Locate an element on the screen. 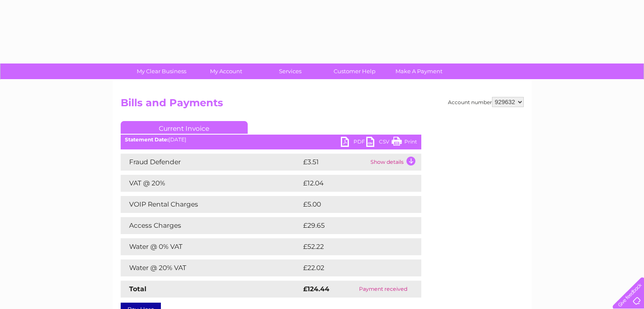  td: VAT @ 20% is located at coordinates (211, 183).